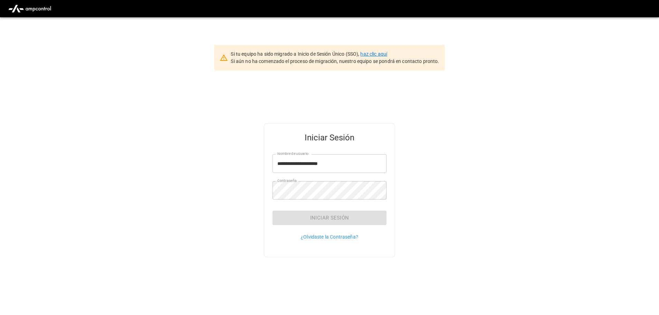 The image size is (659, 315). What do you see at coordinates (330, 138) in the screenshot?
I see `h5: Iniciar Sesión` at bounding box center [330, 138].